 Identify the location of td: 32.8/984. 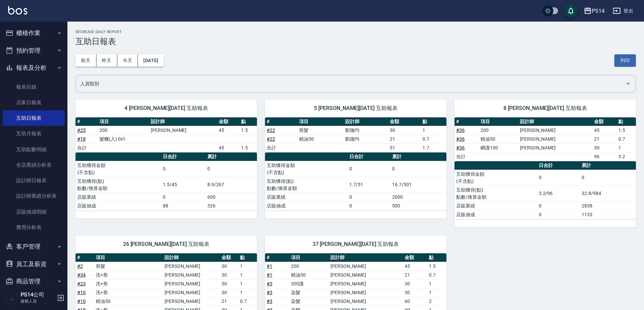
(608, 194).